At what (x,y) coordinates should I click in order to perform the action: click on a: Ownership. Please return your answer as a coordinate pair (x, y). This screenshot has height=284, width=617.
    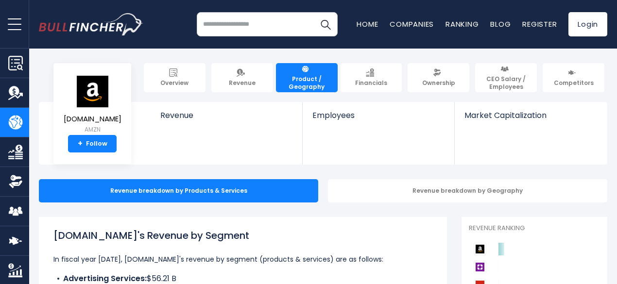
    Looking at the image, I should click on (438, 78).